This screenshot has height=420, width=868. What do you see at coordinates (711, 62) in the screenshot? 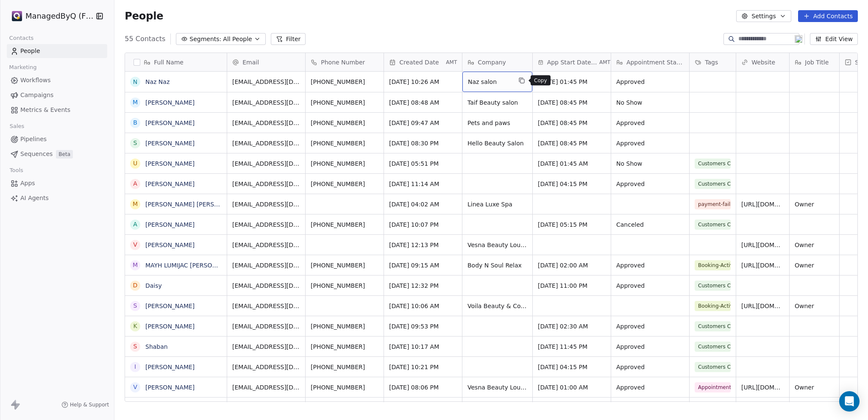
I see `span: Tags` at bounding box center [711, 62].